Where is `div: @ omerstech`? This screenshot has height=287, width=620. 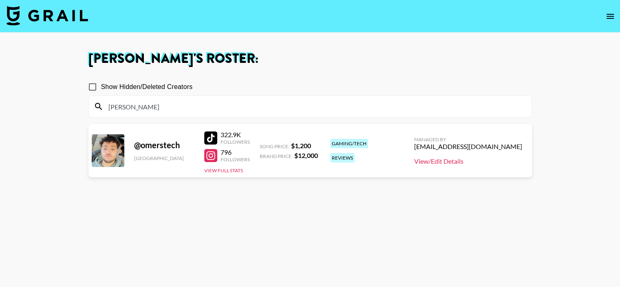
div: @ omerstech is located at coordinates (164, 145).